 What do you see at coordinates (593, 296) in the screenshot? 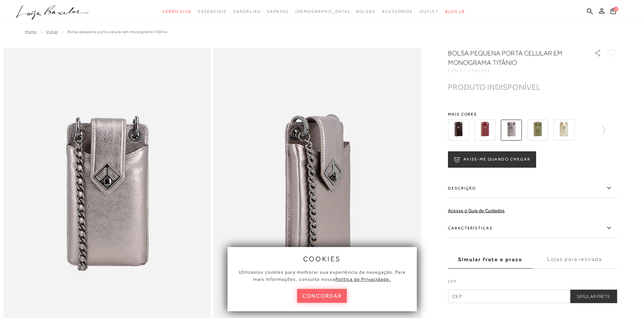
I see `button: Simular Frete` at bounding box center [593, 296].